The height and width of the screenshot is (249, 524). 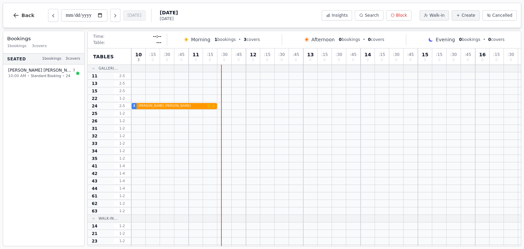 What do you see at coordinates (16, 59) in the screenshot?
I see `span: Seated` at bounding box center [16, 59].